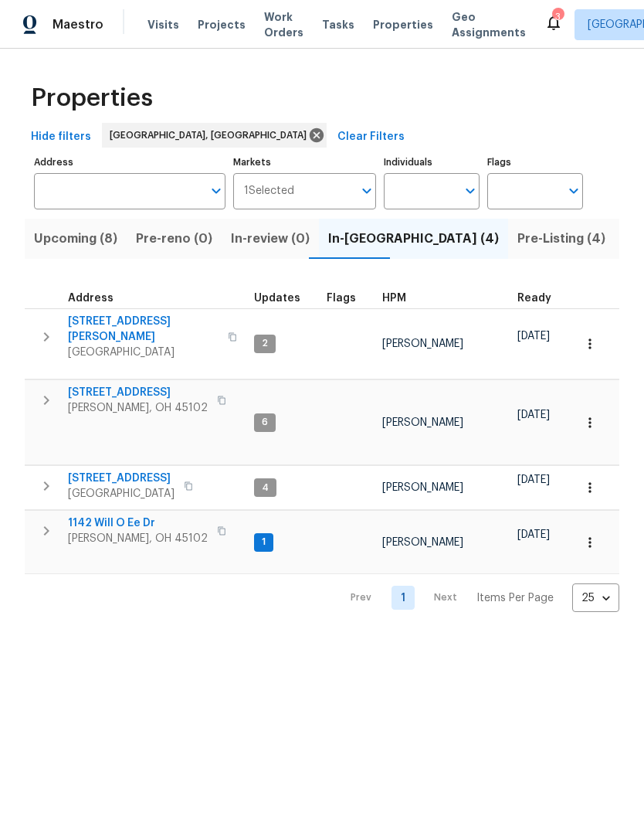 Image resolution: width=644 pixels, height=840 pixels. Describe the element at coordinates (265, 488) in the screenshot. I see `span: 4` at that location.